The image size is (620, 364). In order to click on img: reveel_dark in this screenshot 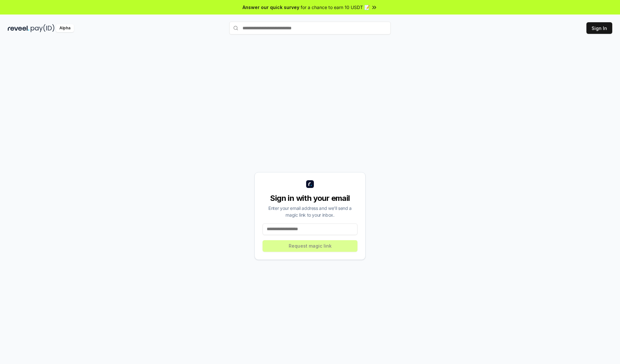, I will do `click(19, 28)`.